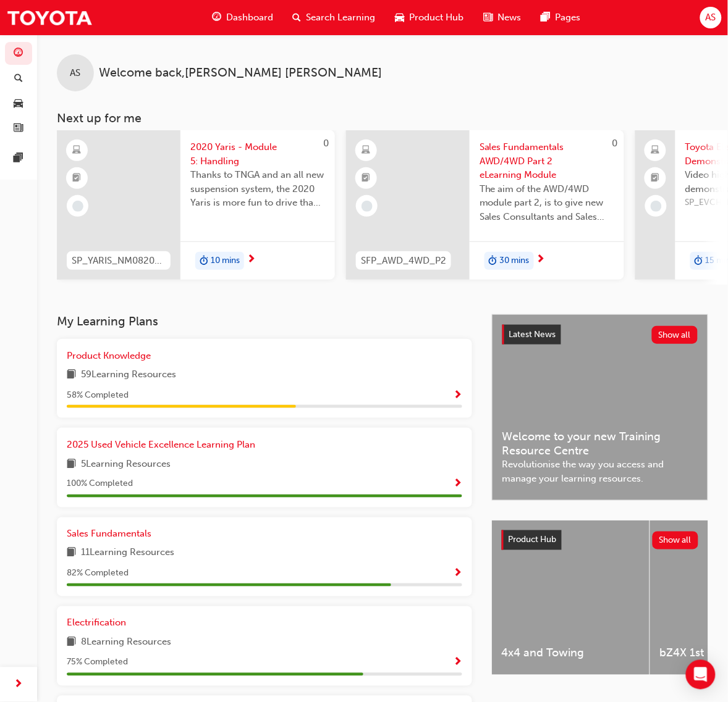 This screenshot has width=728, height=702. What do you see at coordinates (710, 18) in the screenshot?
I see `button: AS` at bounding box center [710, 18].